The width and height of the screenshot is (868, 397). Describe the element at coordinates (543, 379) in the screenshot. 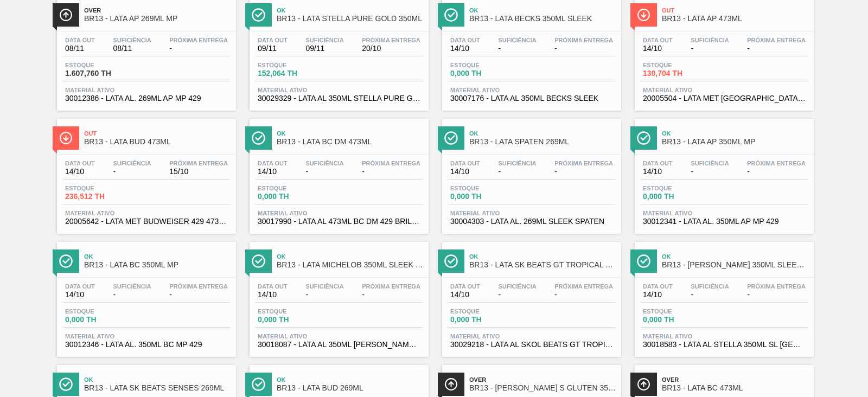

I see `span: Over` at that location.